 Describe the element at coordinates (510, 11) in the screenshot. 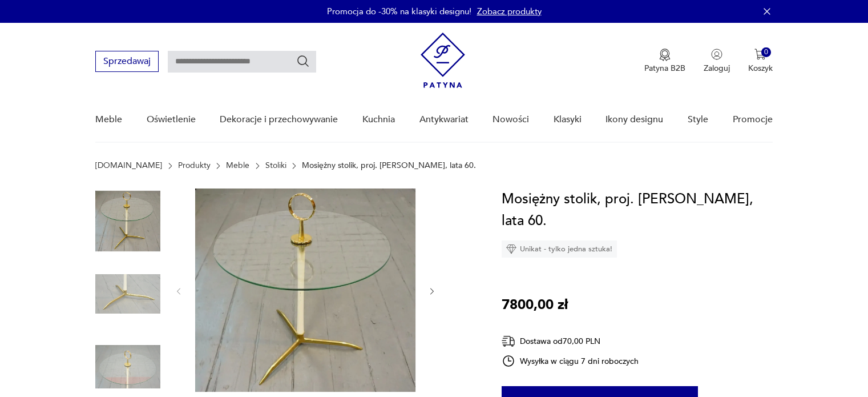

I see `a: Zobacz produkty` at that location.